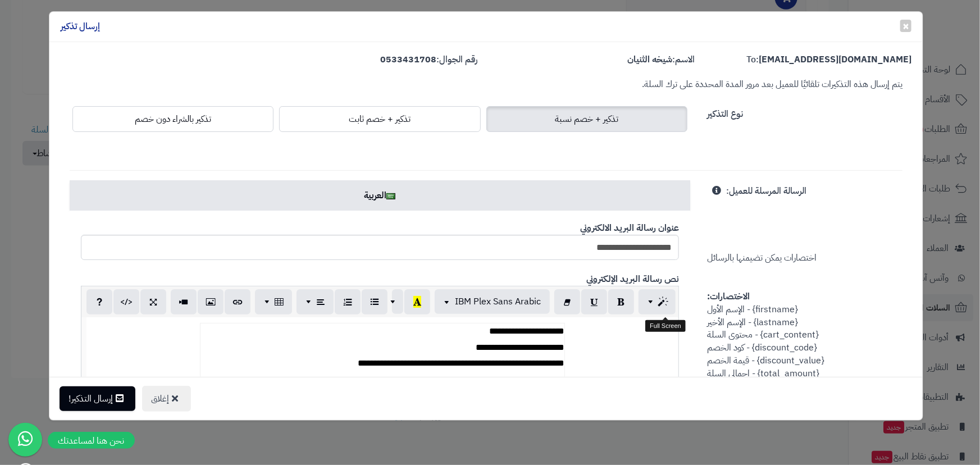 This screenshot has height=465, width=980. I want to click on h4: إرسال تذكير, so click(80, 27).